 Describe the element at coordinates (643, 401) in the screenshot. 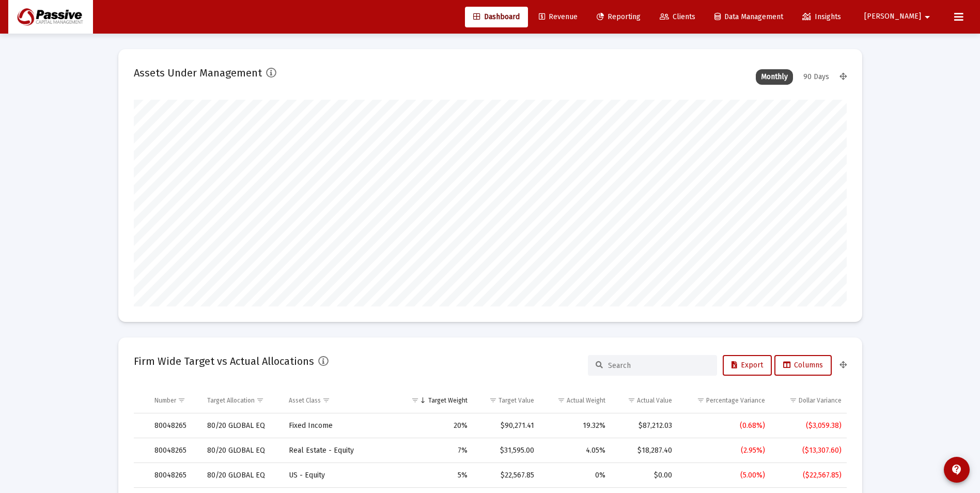

I see `td: Column Actual Value` at that location.